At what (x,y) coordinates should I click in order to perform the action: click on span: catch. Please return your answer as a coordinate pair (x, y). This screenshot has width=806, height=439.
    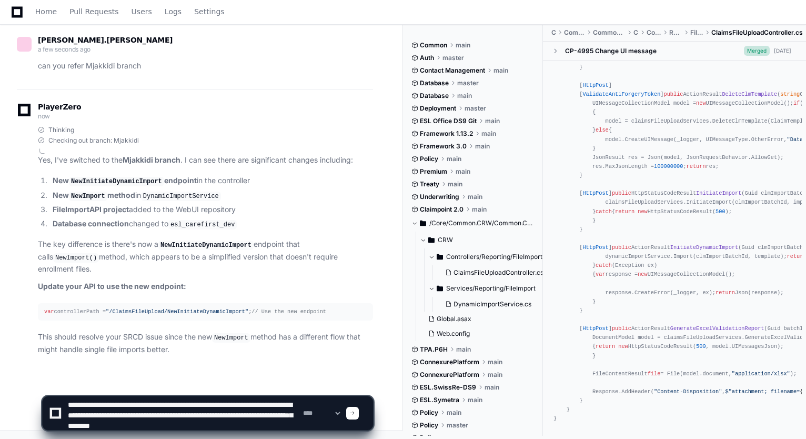
    Looking at the image, I should click on (603, 211).